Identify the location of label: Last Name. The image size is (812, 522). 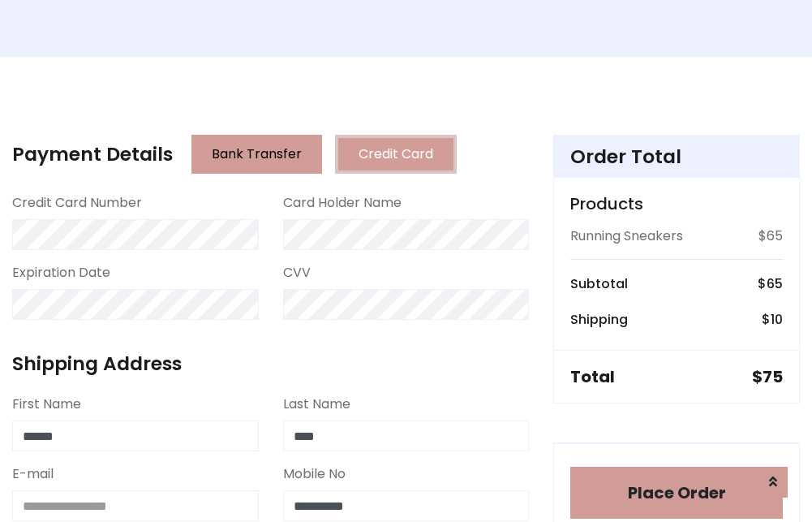
(316, 405).